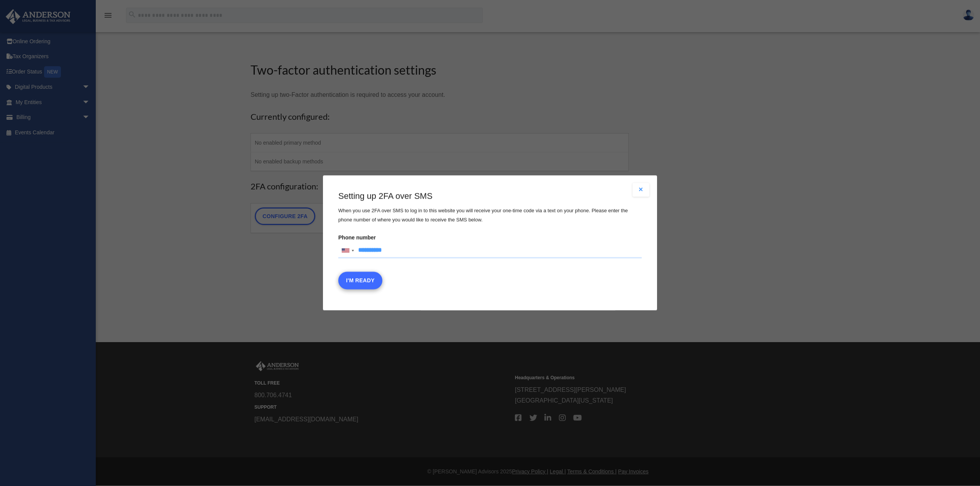 The image size is (980, 486). Describe the element at coordinates (641, 190) in the screenshot. I see `button: Close modal` at that location.